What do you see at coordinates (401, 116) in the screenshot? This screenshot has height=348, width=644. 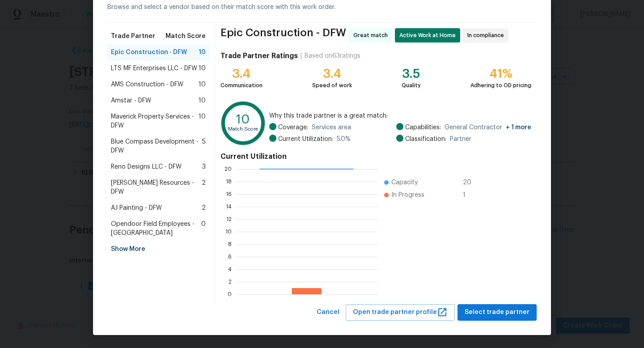 I see `span: Why this trade partner is a great match:` at bounding box center [401, 116].